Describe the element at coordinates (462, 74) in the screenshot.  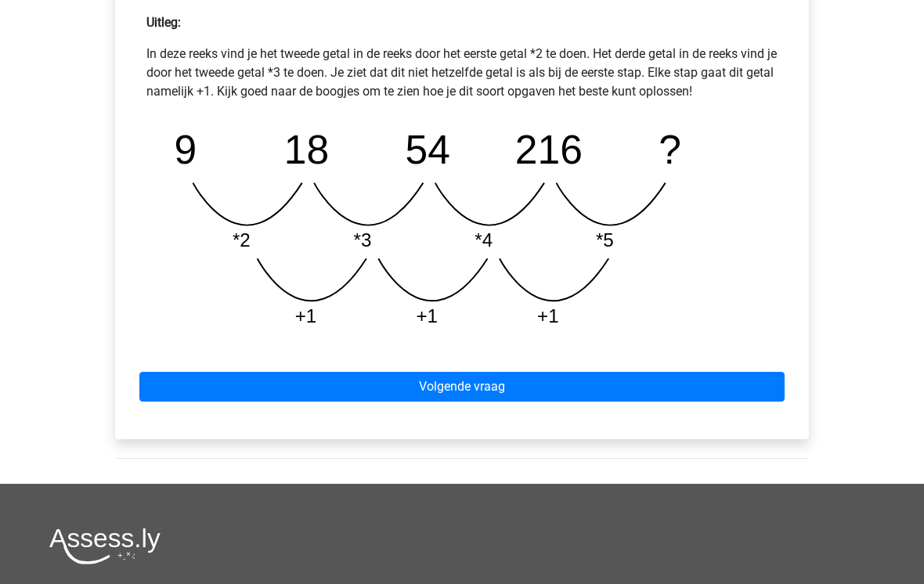
I see `p: In deze reeks vind je het tweede getal in de reeks door het eerste getal *2 te doen. Het derde ge...` at that location.